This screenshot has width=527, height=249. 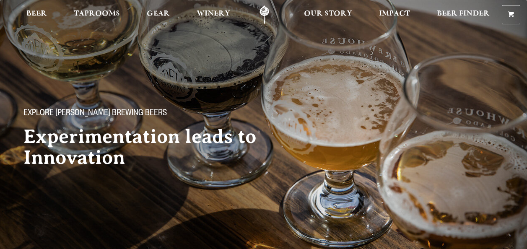 What do you see at coordinates (264, 15) in the screenshot?
I see `a: Odell Home` at bounding box center [264, 15].